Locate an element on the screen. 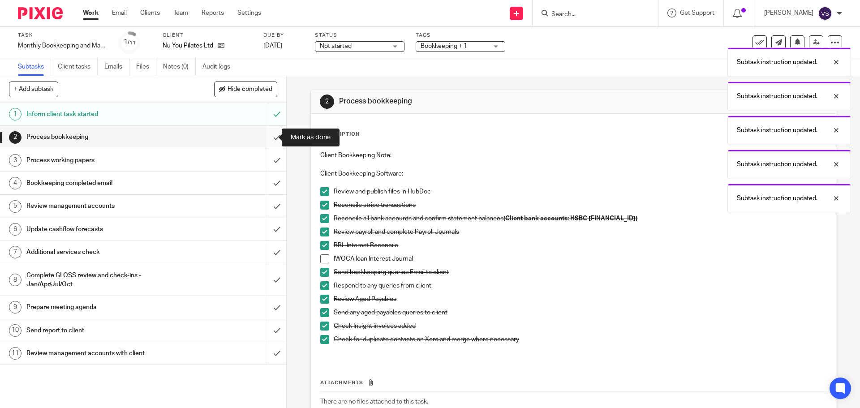  p: Client Bookkeeping Note: is located at coordinates (573, 155).